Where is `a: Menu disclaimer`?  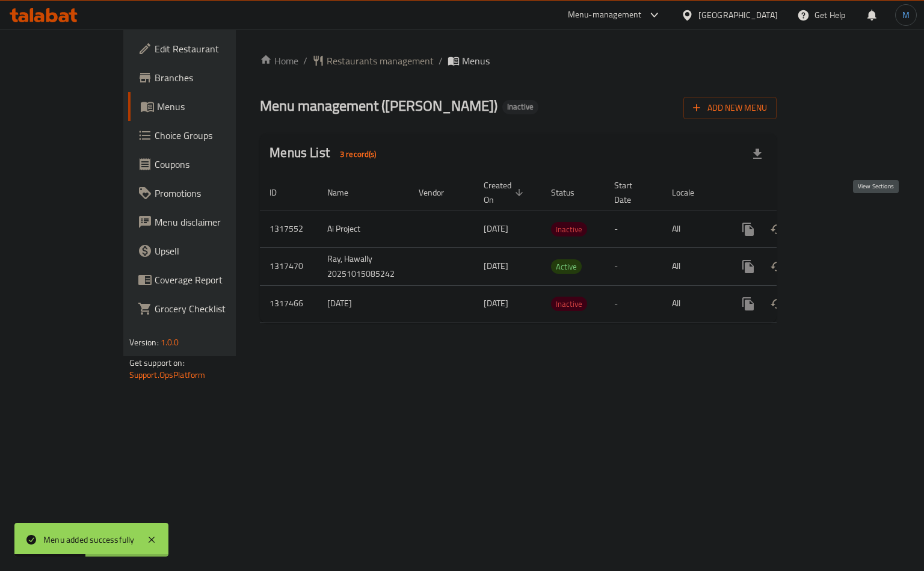
a: Menu disclaimer is located at coordinates (203, 222).